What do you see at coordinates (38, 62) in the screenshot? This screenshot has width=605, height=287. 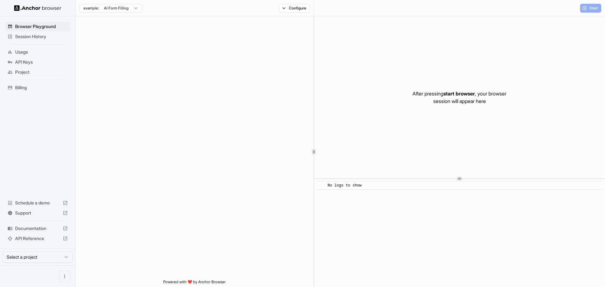 I see `div: API Keys` at bounding box center [38, 62].